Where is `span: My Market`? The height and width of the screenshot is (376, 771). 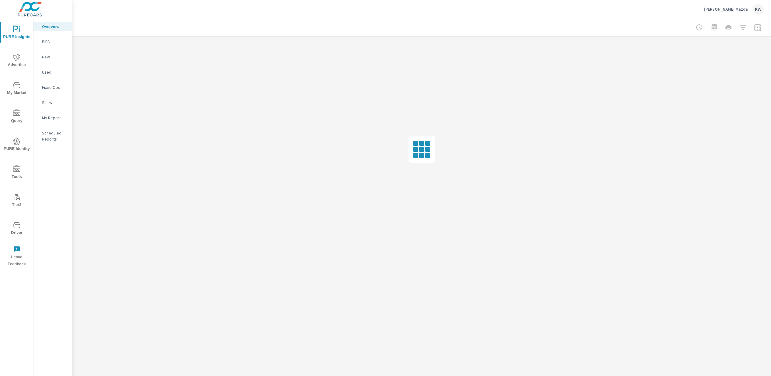
span: My Market is located at coordinates (17, 89).